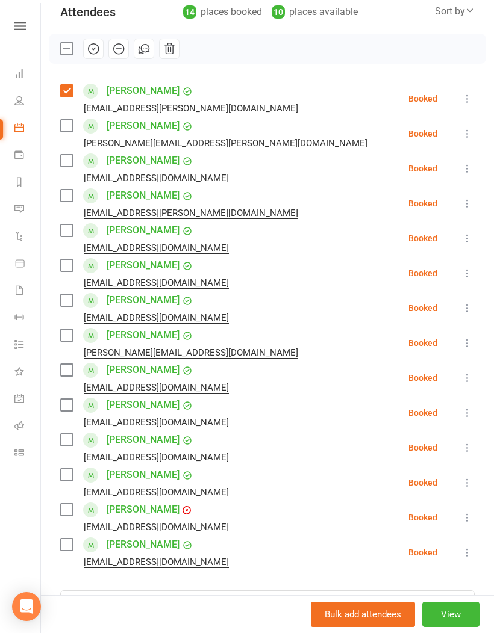  I want to click on button: Bulk add attendees, so click(362, 615).